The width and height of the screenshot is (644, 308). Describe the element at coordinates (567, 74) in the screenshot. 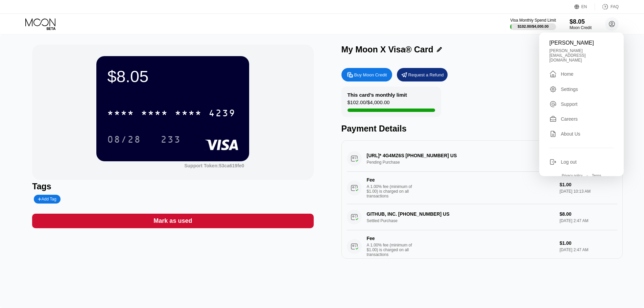

I see `div: Home` at that location.